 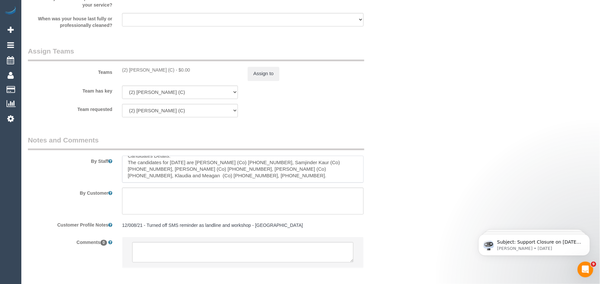 I want to click on span: 0, so click(x=104, y=243).